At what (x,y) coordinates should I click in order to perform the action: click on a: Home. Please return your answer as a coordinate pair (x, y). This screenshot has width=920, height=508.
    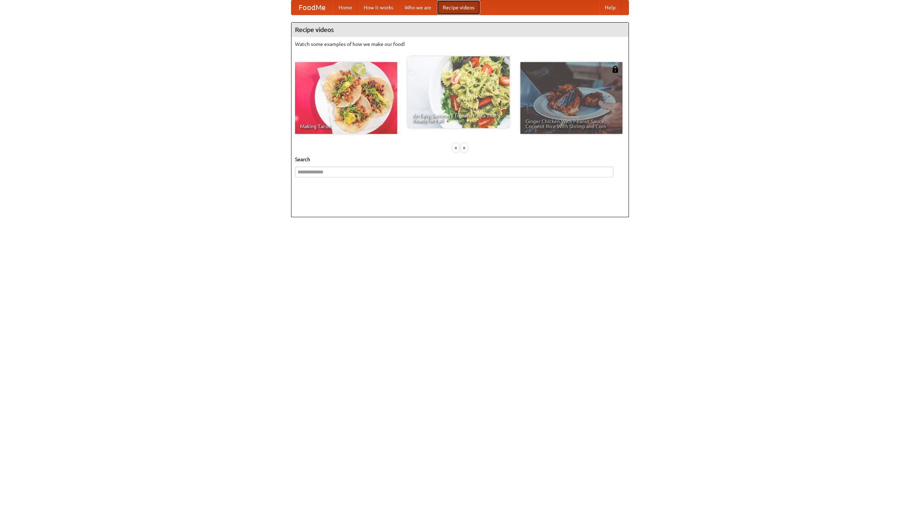
    Looking at the image, I should click on (345, 8).